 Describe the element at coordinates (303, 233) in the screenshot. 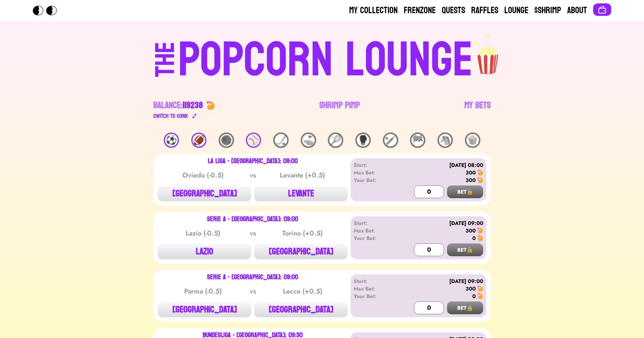

I see `div: Torino (+0.5)` at that location.